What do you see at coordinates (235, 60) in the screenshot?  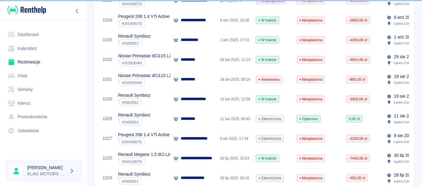 I see `div: 29 sie 2025, 11:23` at bounding box center [235, 60].